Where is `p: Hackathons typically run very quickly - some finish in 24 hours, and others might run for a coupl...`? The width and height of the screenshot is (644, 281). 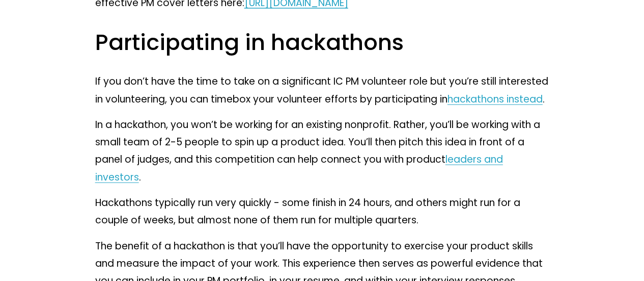 p: Hackathons typically run very quickly - some finish in 24 hours, and others might run for a coupl... is located at coordinates (322, 212).